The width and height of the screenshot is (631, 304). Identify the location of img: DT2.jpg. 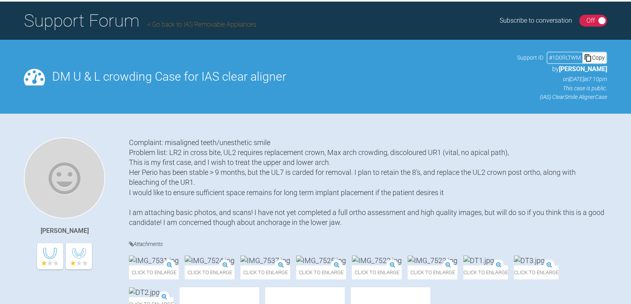
(144, 293).